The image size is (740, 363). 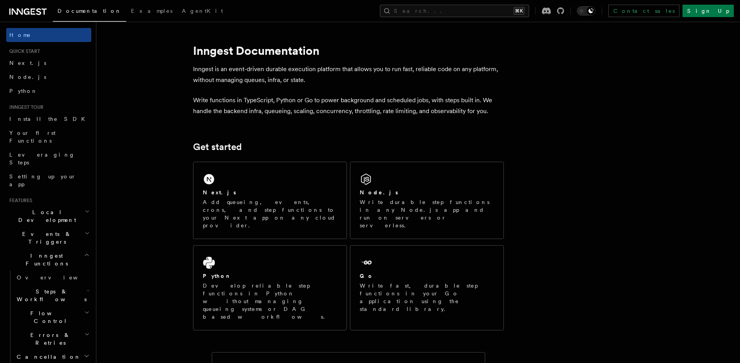 I want to click on span: Leveraging Steps, so click(x=42, y=159).